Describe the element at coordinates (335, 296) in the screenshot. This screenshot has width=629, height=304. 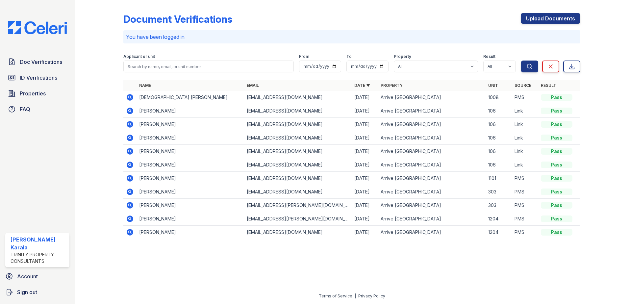
I see `a: Terms of Service` at that location.